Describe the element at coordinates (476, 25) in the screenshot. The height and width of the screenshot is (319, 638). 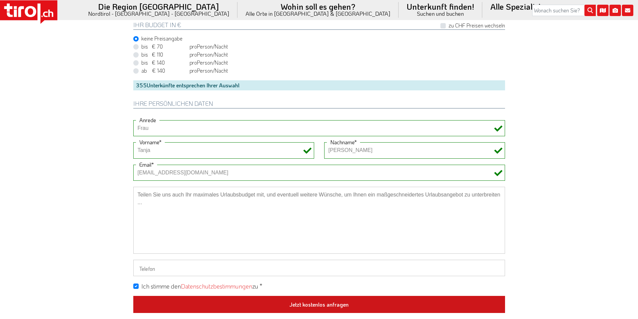
I see `label: zu CHF Preisen wechseln` at that location.